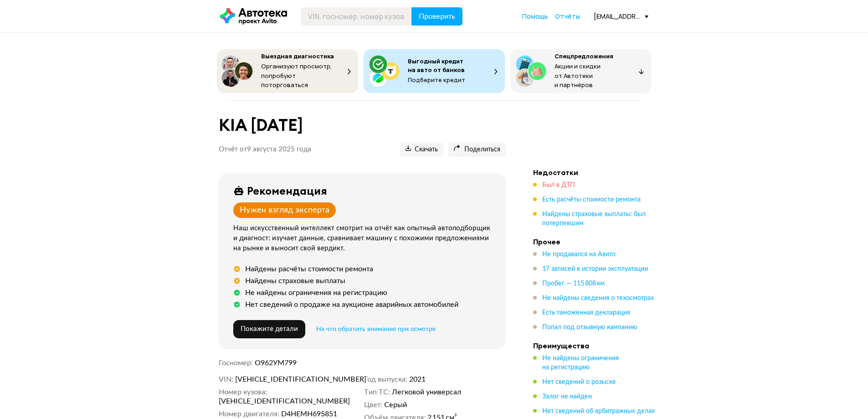 This screenshot has height=419, width=868. Describe the element at coordinates (435, 71) in the screenshot. I see `button: Выгодный кредит на авто от банковПодберите кредит` at that location.